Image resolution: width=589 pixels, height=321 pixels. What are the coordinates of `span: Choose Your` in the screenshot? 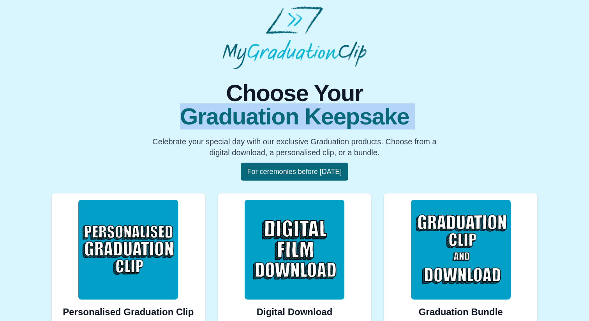 It's located at (295, 93).